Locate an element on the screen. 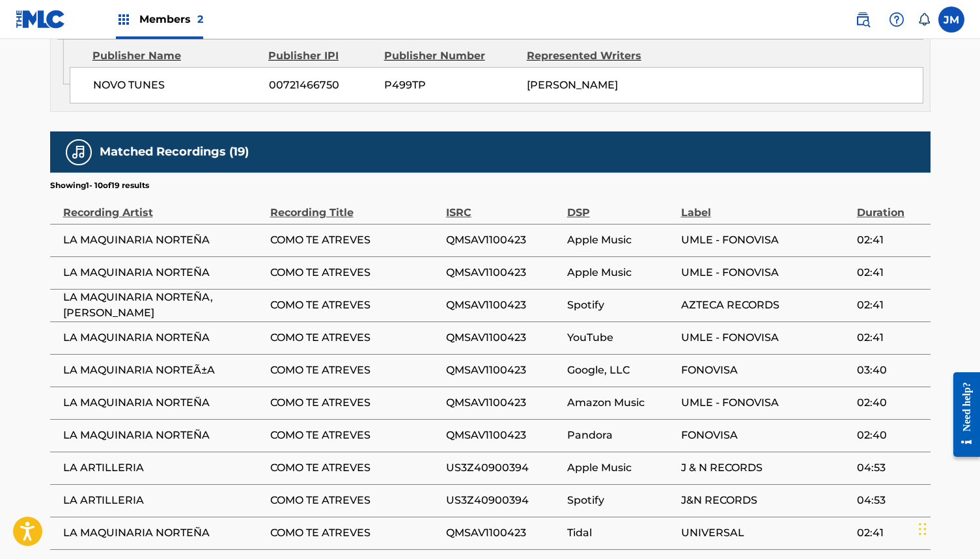  div: Open Resource Center is located at coordinates (23, 53).